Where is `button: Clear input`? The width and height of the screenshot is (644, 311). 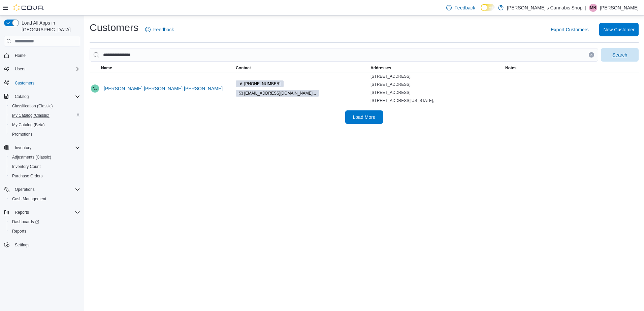 button: Clear input is located at coordinates (592, 55).